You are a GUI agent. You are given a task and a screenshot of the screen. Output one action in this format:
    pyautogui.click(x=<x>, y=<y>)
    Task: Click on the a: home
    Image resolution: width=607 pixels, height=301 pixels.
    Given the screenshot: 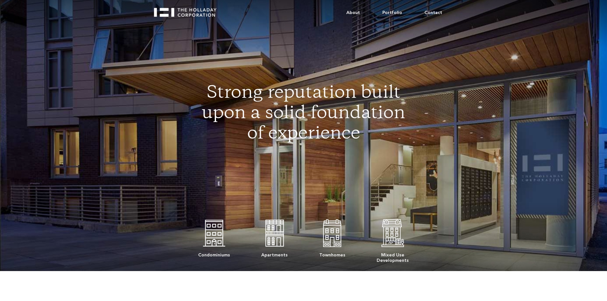 What is the action you would take?
    pyautogui.click(x=188, y=10)
    